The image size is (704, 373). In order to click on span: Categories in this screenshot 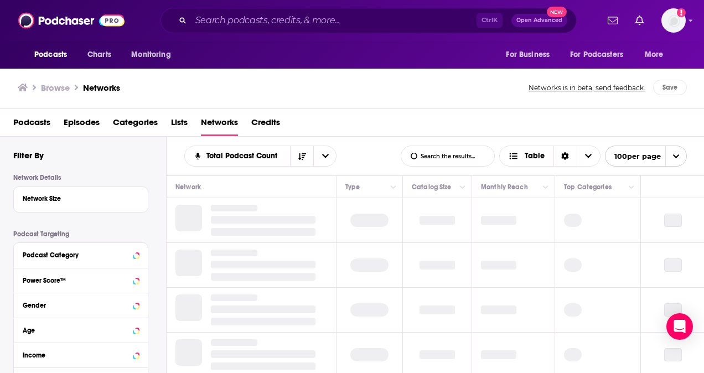, I will do `click(135, 125)`.